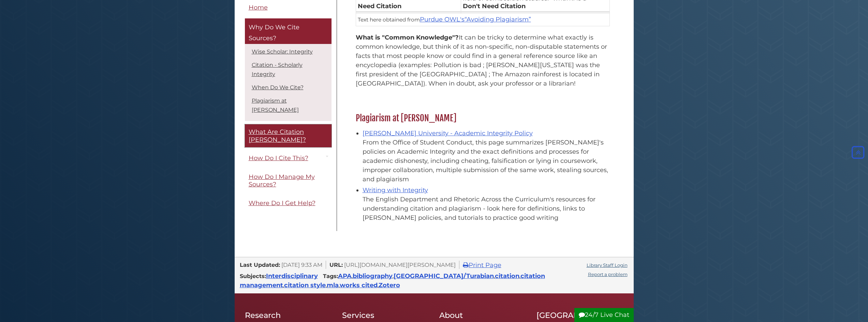  Describe the element at coordinates (466, 265) in the screenshot. I see `i: Print Page` at that location.